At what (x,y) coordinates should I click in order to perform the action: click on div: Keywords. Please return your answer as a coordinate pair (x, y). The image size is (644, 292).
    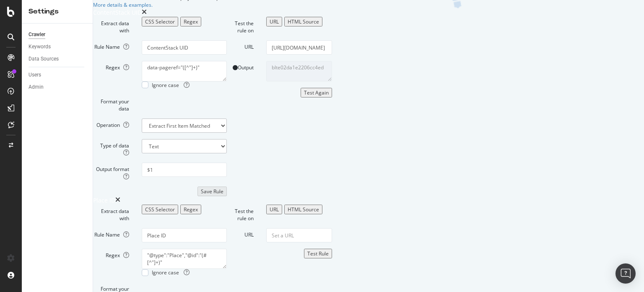
    Looking at the image, I should click on (40, 47).